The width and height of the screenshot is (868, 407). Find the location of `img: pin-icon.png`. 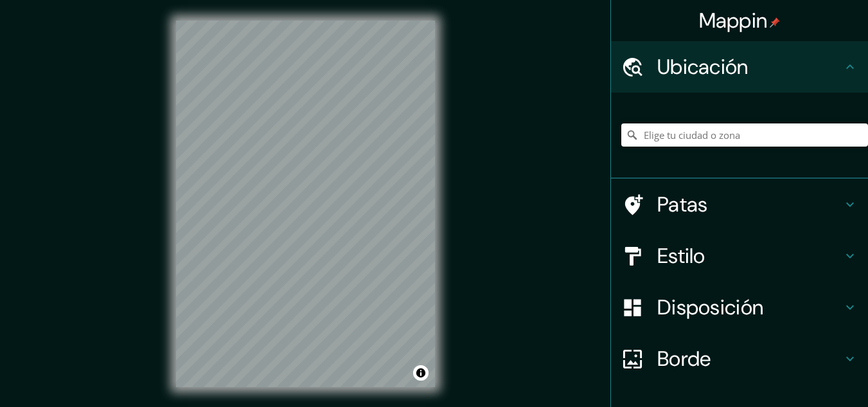

img: pin-icon.png is located at coordinates (775, 23).